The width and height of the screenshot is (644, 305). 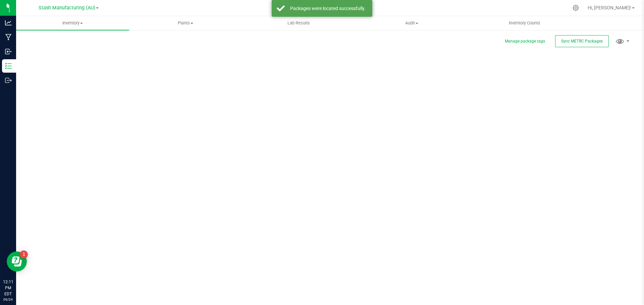 What do you see at coordinates (411, 23) in the screenshot?
I see `a: Audit` at bounding box center [411, 23].